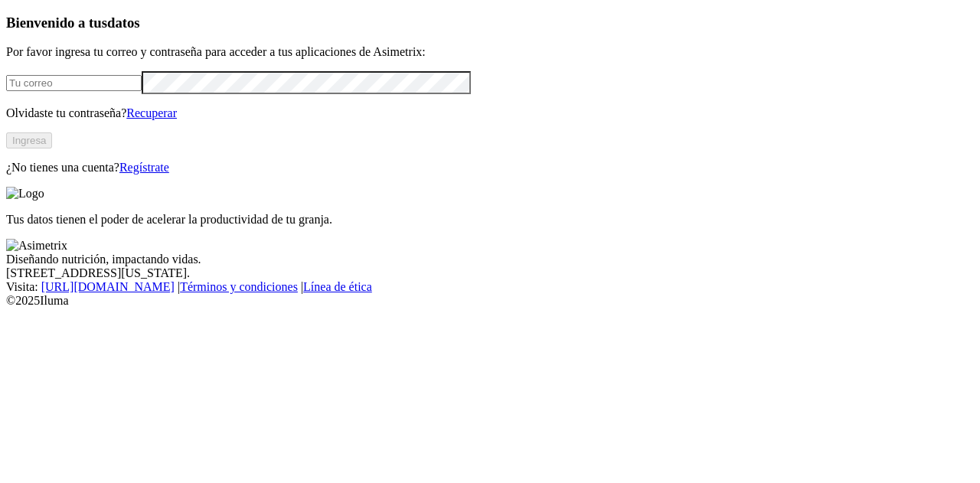 This screenshot has height=483, width=980. Describe the element at coordinates (490, 23) in the screenshot. I see `h3: Bienvenido a tus` at that location.